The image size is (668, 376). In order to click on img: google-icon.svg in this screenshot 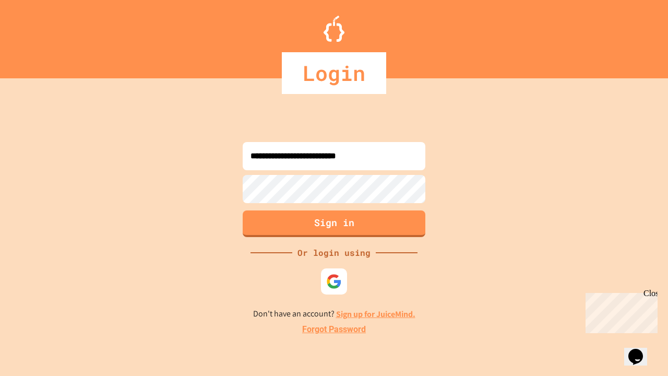, I will do `click(334, 281)`.